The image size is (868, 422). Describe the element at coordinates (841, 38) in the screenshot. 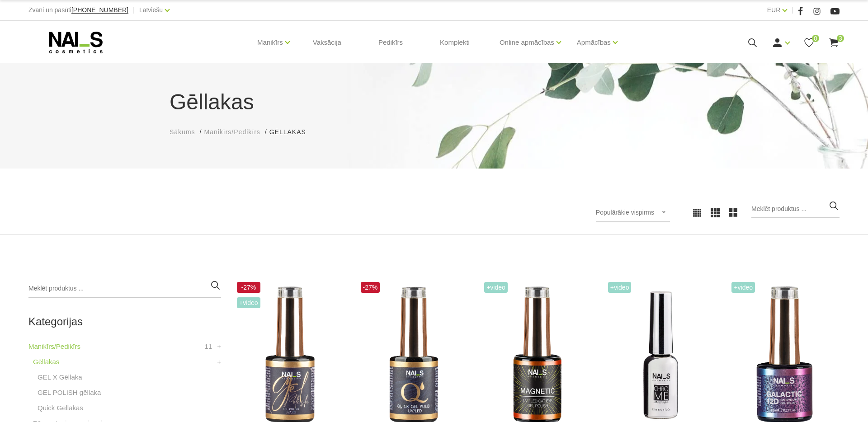

I see `span: 3` at that location.